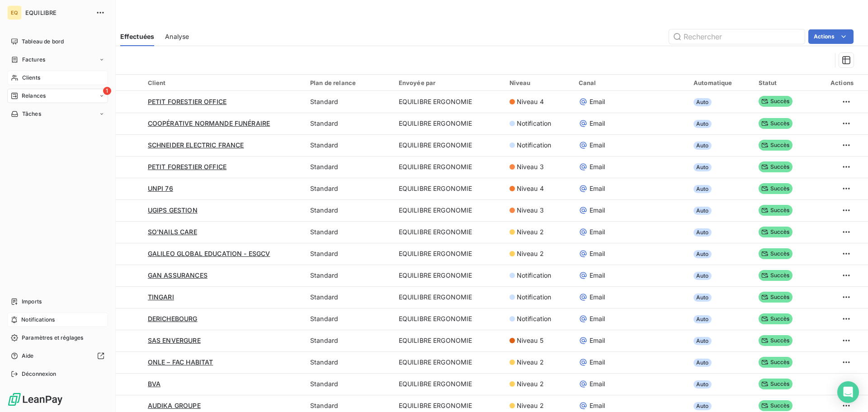  Describe the element at coordinates (209, 123) in the screenshot. I see `span: COOPÉRATIVE NORMANDE FUNÉRAIRE` at that location.